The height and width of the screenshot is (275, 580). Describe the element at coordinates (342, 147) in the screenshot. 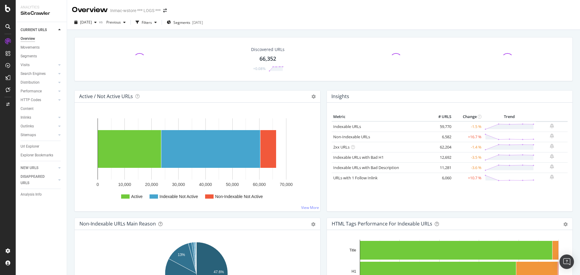

I see `a: 2xx URLs` at that location.